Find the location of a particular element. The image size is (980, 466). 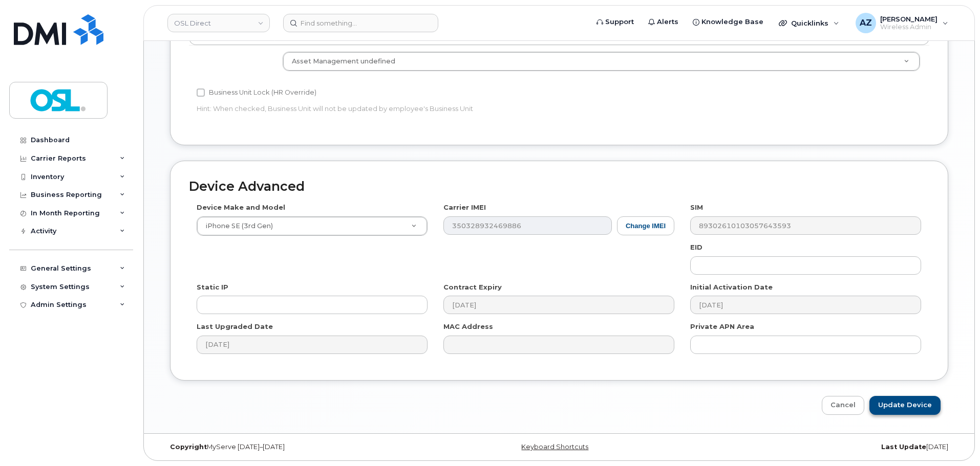

label: SIM is located at coordinates (697, 207).